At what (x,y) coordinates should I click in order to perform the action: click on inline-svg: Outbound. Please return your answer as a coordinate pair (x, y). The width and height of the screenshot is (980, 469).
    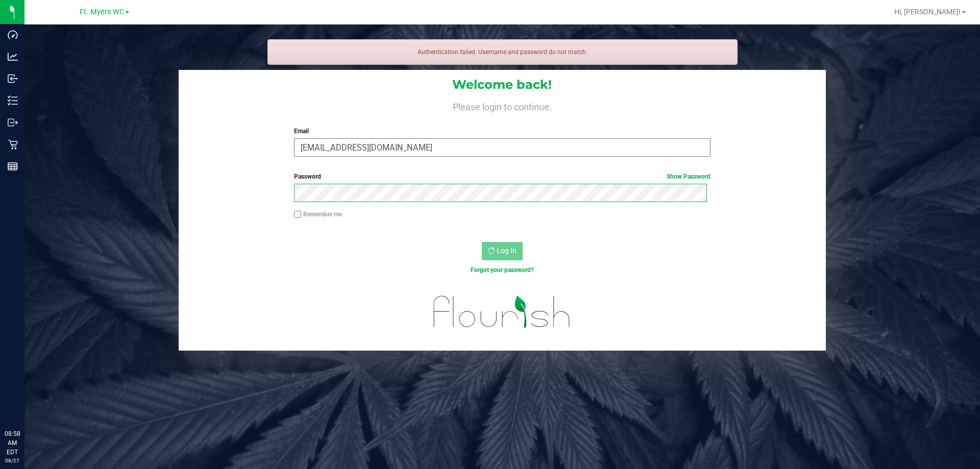
    Looking at the image, I should click on (13, 123).